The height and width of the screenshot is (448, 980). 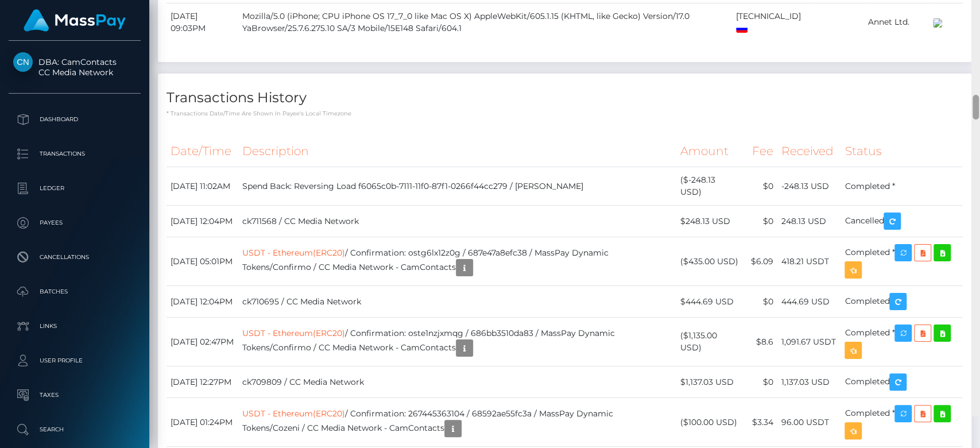 I want to click on td: / Confirmation: 267445363104 / 68592ae55fc3a / MassPay Dynamic Tokens/Cozeni / CC Media Network -..., so click(x=458, y=422).